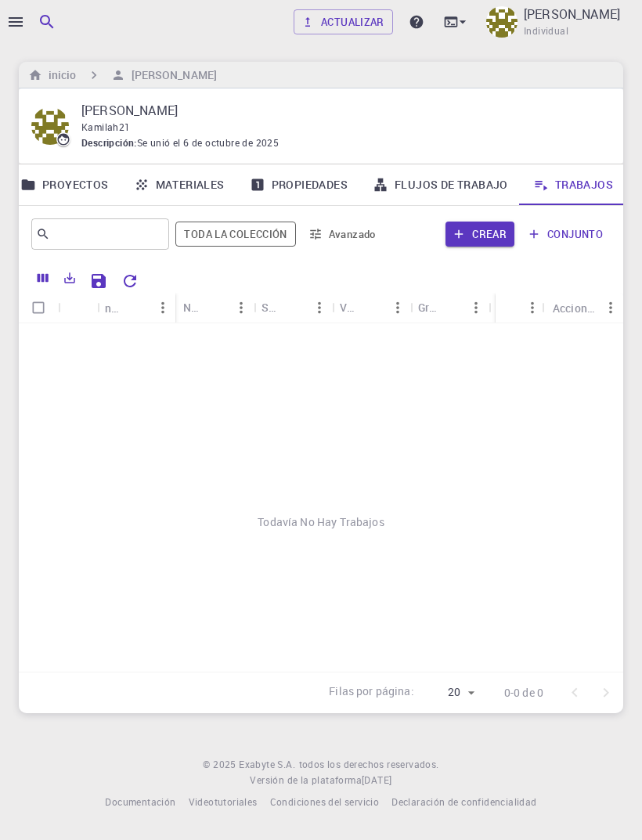  What do you see at coordinates (223, 803) in the screenshot?
I see `a: Videotutoriales` at bounding box center [223, 803].